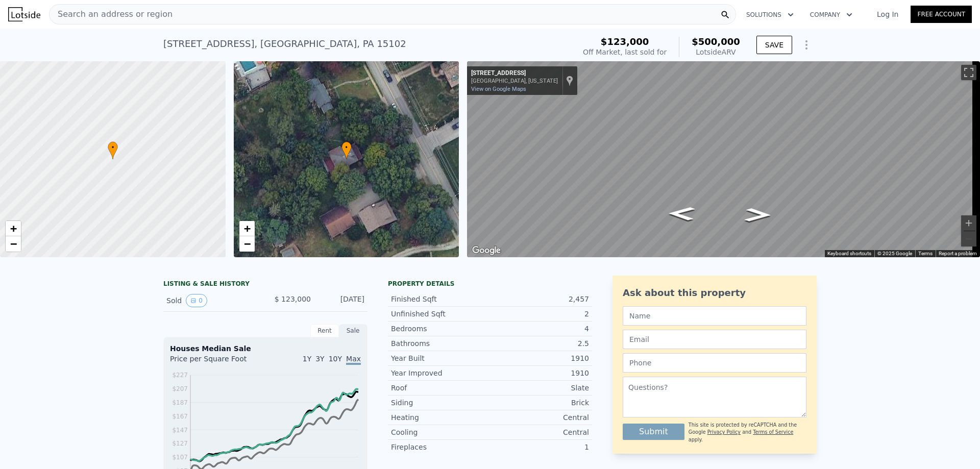  What do you see at coordinates (180, 417) in the screenshot?
I see `tspan: $167` at bounding box center [180, 417].